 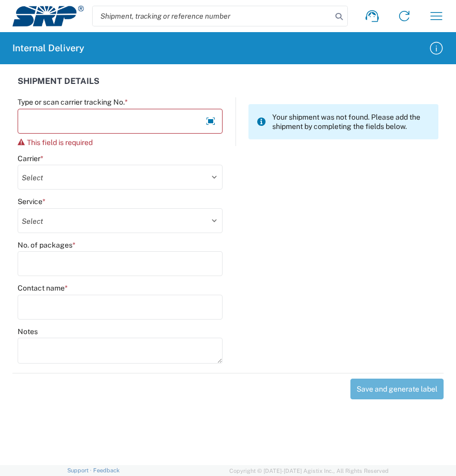 I want to click on a: Support, so click(x=80, y=470).